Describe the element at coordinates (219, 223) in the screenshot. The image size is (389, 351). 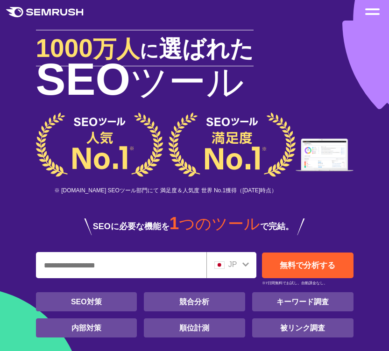
I see `span: つのツール` at that location.